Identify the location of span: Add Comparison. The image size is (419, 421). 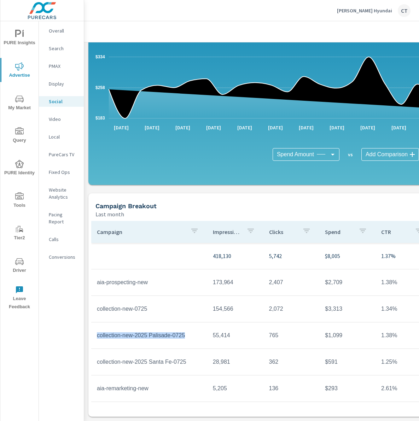
(386, 154).